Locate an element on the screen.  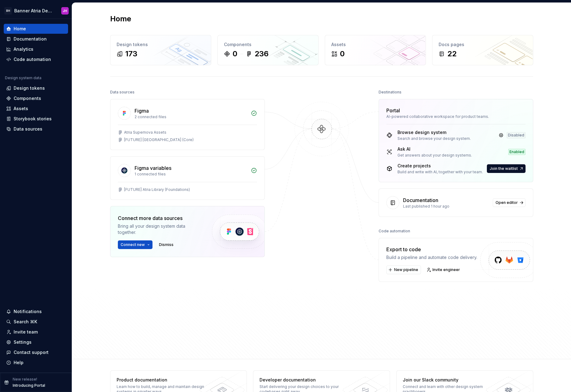
div: Figma is located at coordinates (142, 110).